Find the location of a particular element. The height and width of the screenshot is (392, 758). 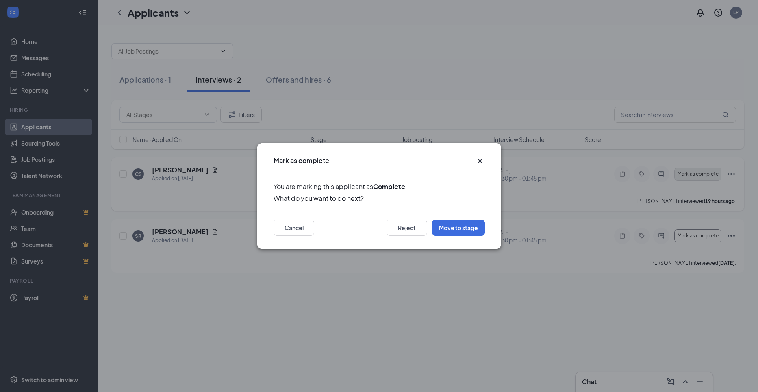

h3: Mark as complete is located at coordinates (301, 161).